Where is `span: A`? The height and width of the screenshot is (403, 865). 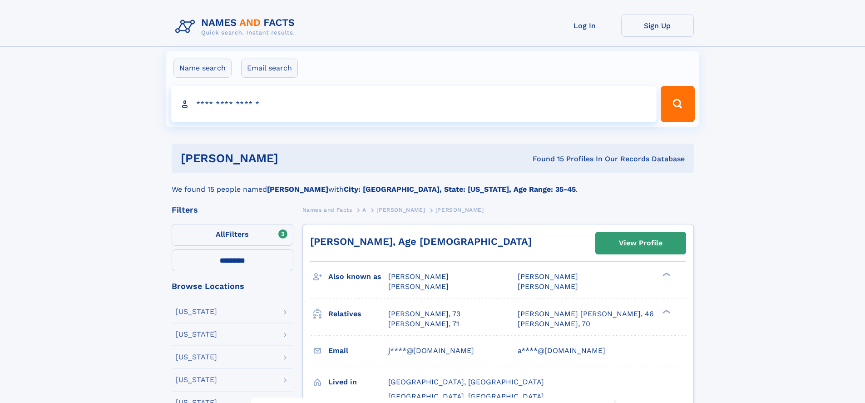
span: A is located at coordinates (364, 210).